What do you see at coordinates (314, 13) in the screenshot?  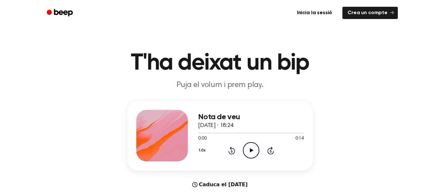 I see `a: Inicia la sessió` at bounding box center [314, 13].